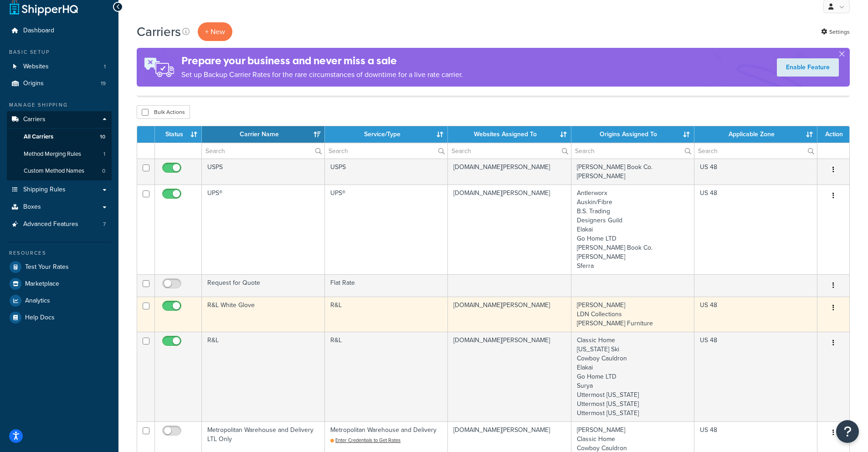  Describe the element at coordinates (104, 224) in the screenshot. I see `span: 7` at that location.